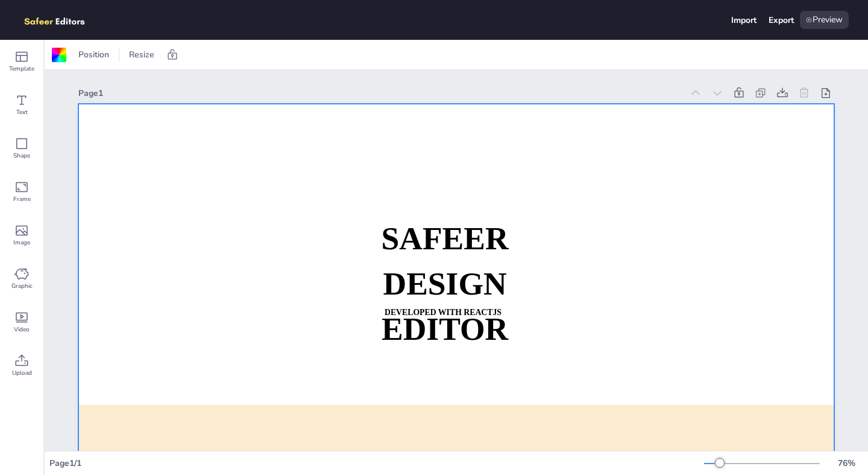 The height and width of the screenshot is (475, 868). I want to click on span: Template, so click(22, 69).